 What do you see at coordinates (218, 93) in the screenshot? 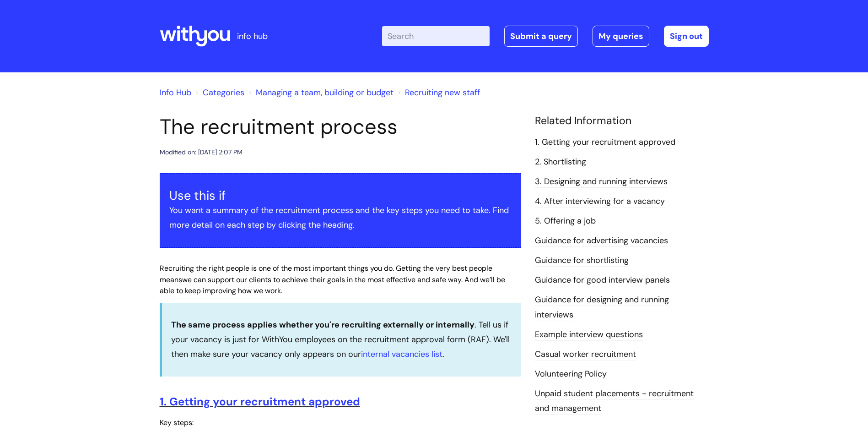
I see `li: Solution home` at bounding box center [218, 93].